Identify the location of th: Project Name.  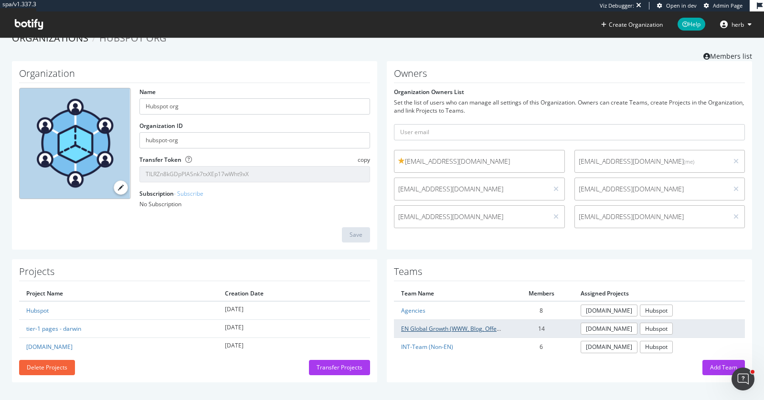
(118, 294).